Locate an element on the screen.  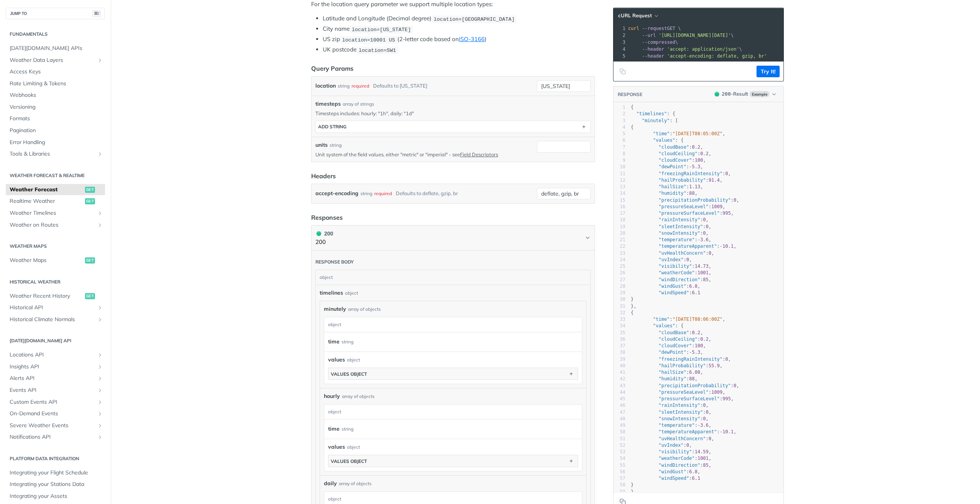
span: --url is located at coordinates (649, 35).